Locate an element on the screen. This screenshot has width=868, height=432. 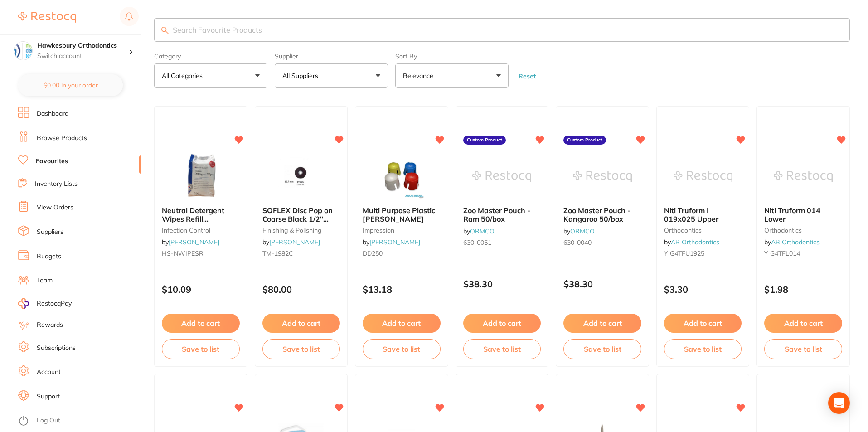
img: Niti Truform I 019x025 Upper is located at coordinates (703, 176).